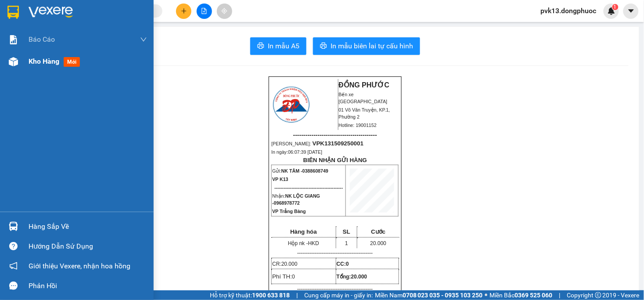 The height and width of the screenshot is (300, 644). Describe the element at coordinates (343, 264) in the screenshot. I see `strong: CC:` at that location.